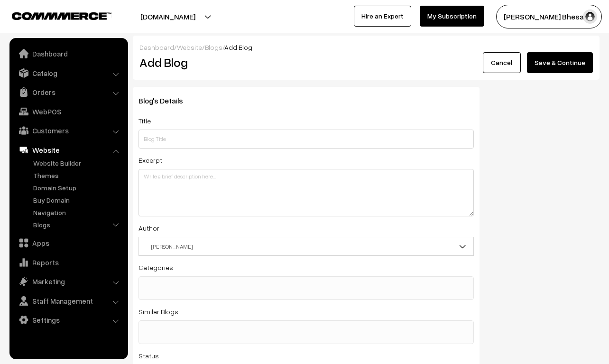  Describe the element at coordinates (68, 243) in the screenshot. I see `a: Apps` at that location.